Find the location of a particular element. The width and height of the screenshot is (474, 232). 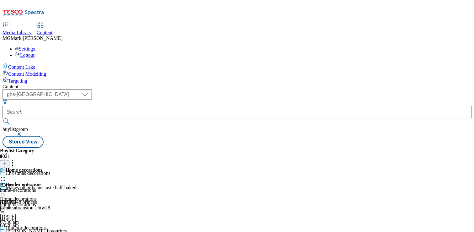

a: Media Library is located at coordinates (17, 29).